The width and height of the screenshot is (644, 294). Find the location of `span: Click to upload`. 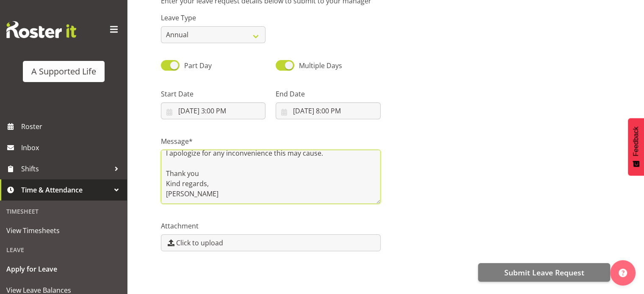

span: Click to upload is located at coordinates (199, 243).